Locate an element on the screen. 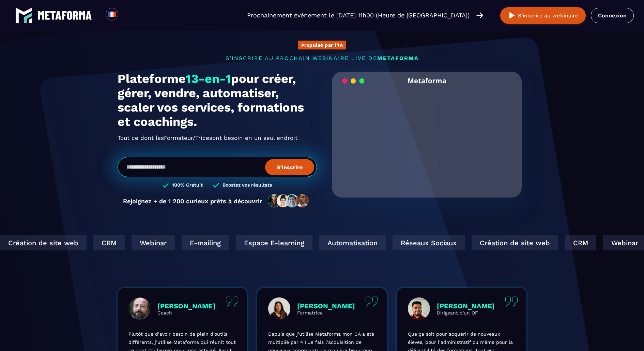 The image size is (644, 351). h1: Plateforme pour créer, gérer, vendre, automatiser, scaler vos services, formations et coachings. is located at coordinates (217, 100).